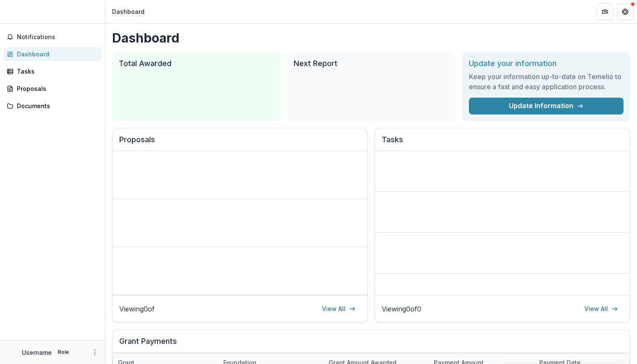  I want to click on a: Documents, so click(53, 106).